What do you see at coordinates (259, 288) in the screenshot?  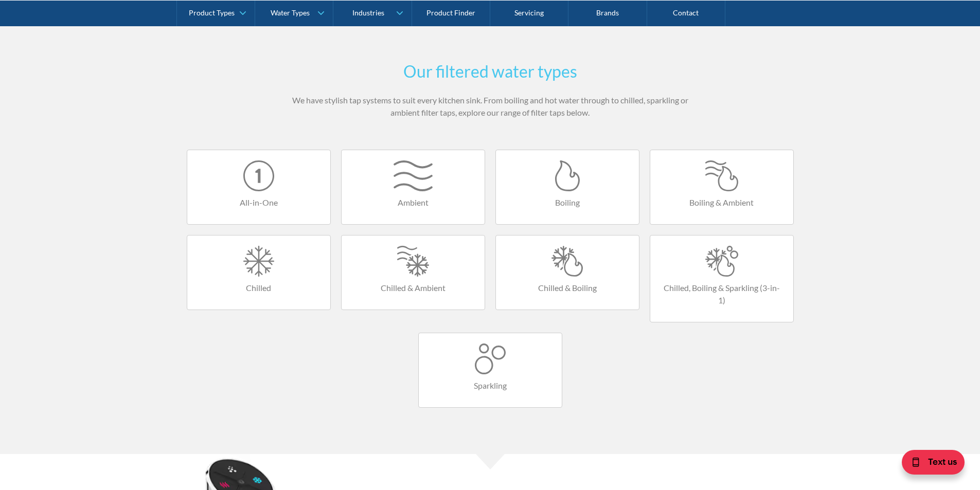 I see `h4: Chilled` at bounding box center [259, 288].